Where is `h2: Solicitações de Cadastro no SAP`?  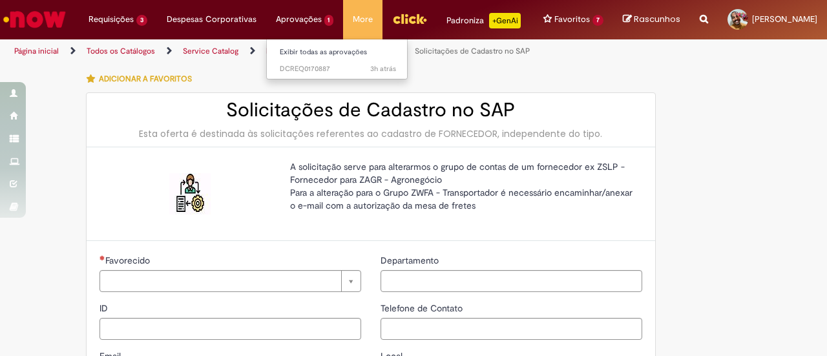 h2: Solicitações de Cadastro no SAP is located at coordinates (371, 110).